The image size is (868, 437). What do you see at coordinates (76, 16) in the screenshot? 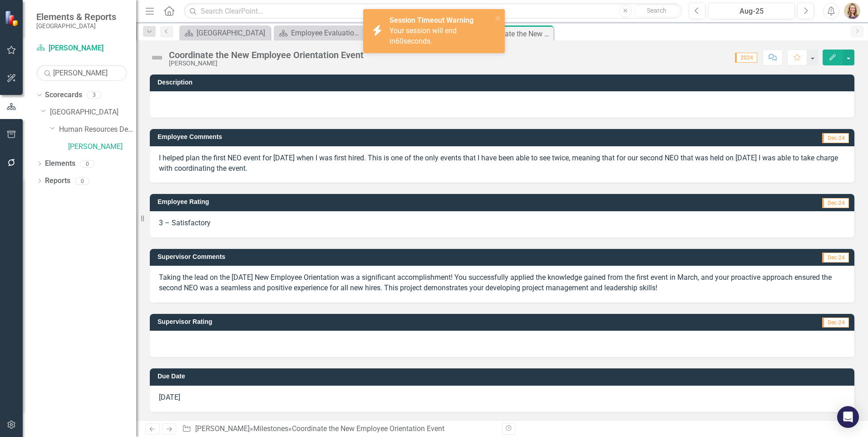
I see `span: Elements & Reports` at bounding box center [76, 16].